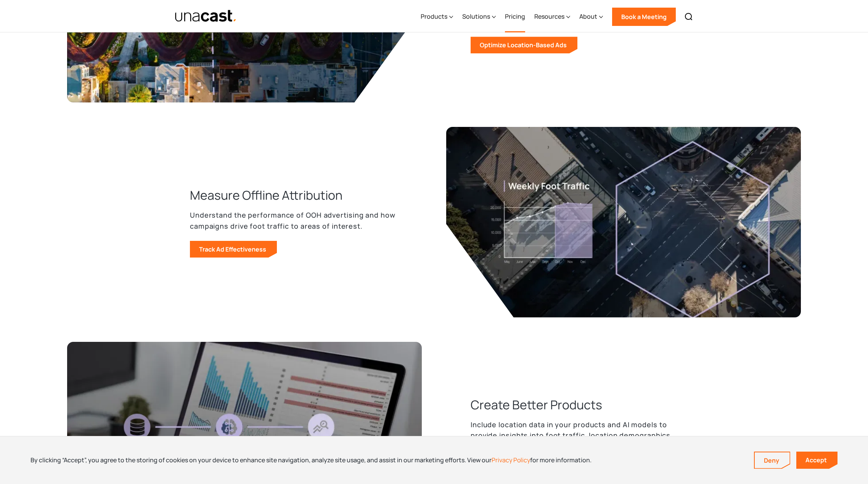 The height and width of the screenshot is (484, 868). Describe the element at coordinates (233, 249) in the screenshot. I see `a: Track Ad Effectiveness` at that location.